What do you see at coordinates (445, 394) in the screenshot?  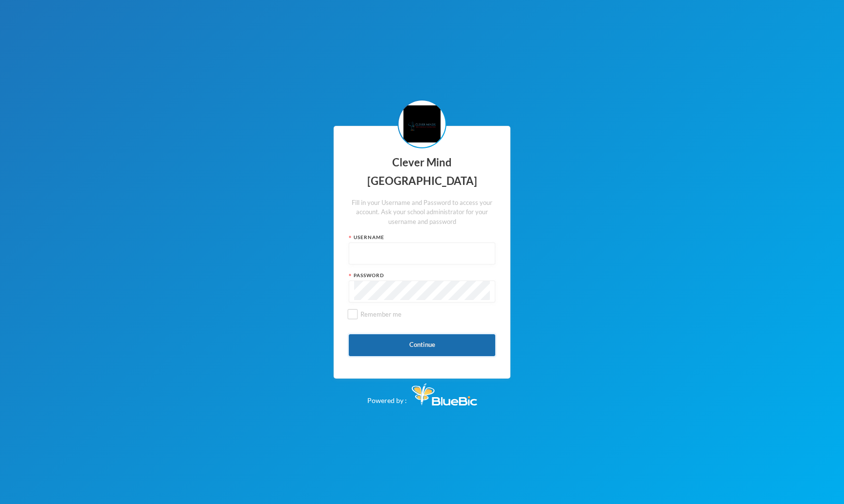 I see `img: Bluebic` at bounding box center [445, 394].